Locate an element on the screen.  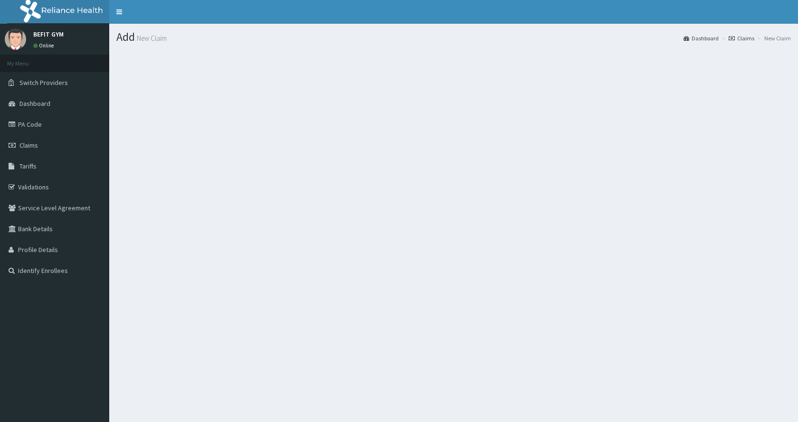
a: Claims is located at coordinates (741, 38).